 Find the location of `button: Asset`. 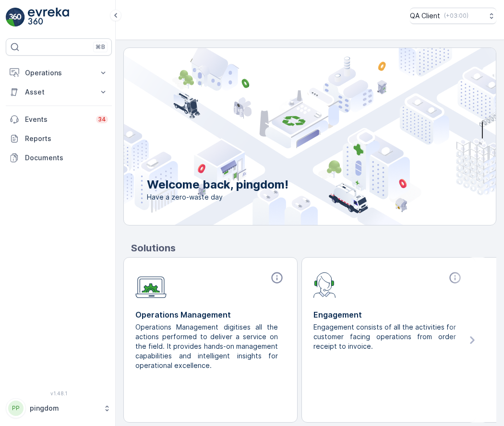

button: Asset is located at coordinates (59, 92).